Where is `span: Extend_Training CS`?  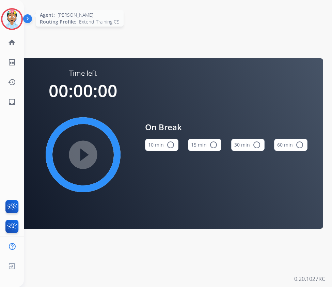 span: Extend_Training CS is located at coordinates (99, 22).